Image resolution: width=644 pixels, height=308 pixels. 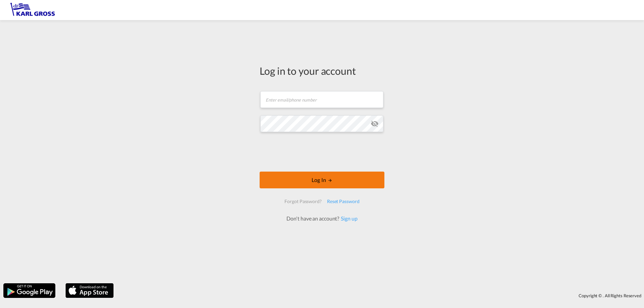 I want to click on img: google.png, so click(x=29, y=291).